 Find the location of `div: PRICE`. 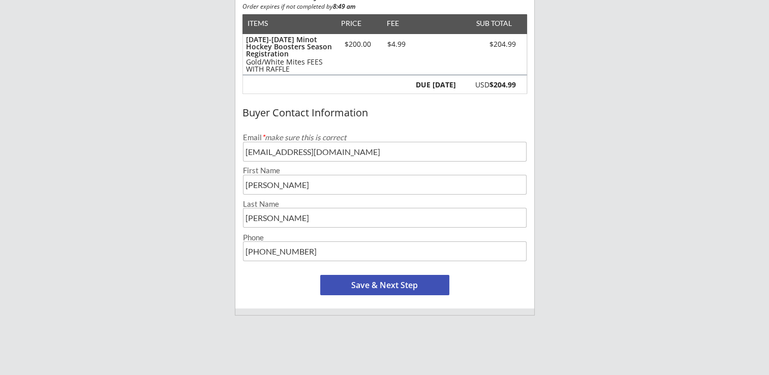

div: PRICE is located at coordinates (351, 23).